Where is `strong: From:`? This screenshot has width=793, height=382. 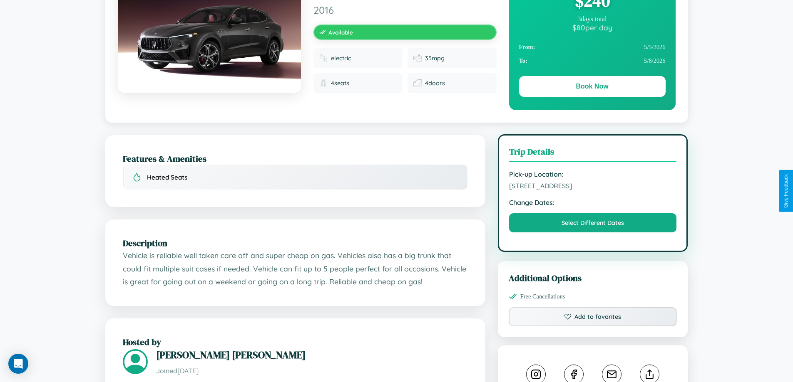
strong: From: is located at coordinates (527, 47).